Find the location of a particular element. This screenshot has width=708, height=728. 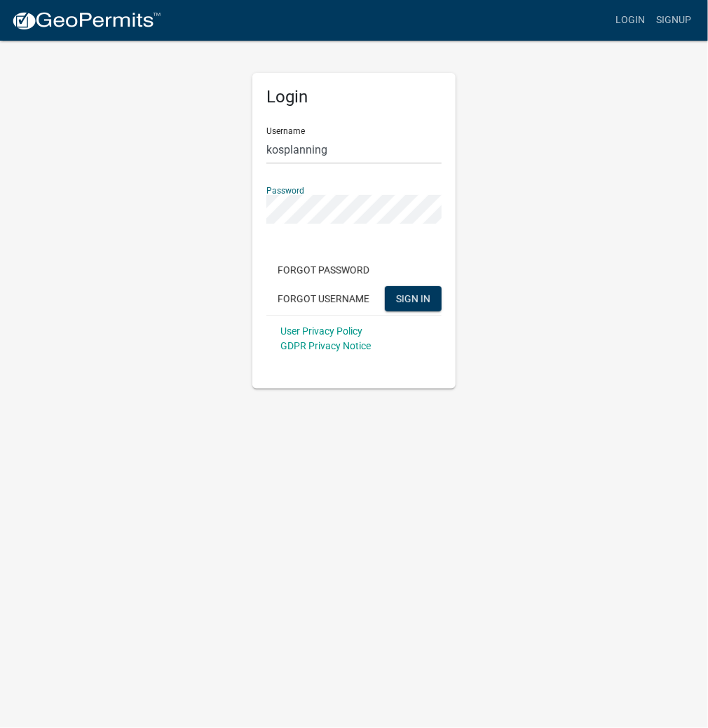

a: Signup is located at coordinates (674, 20).